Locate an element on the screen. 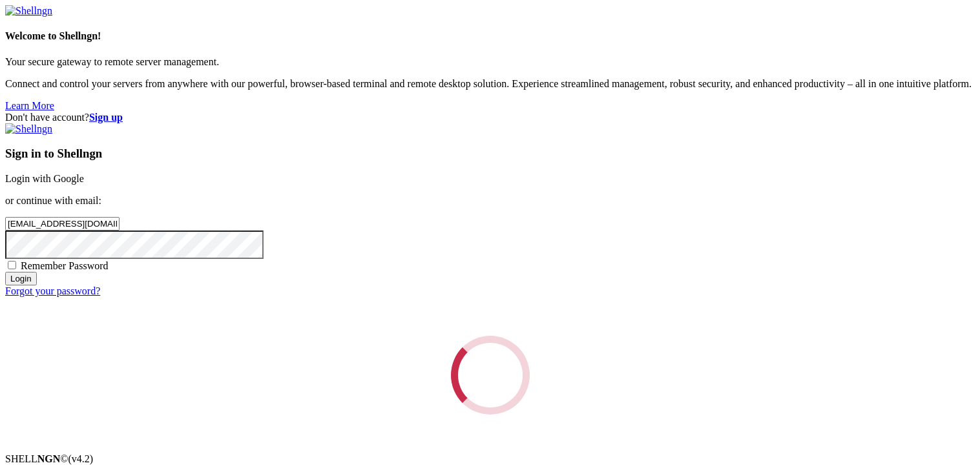  span: Remember Password is located at coordinates (64, 266).